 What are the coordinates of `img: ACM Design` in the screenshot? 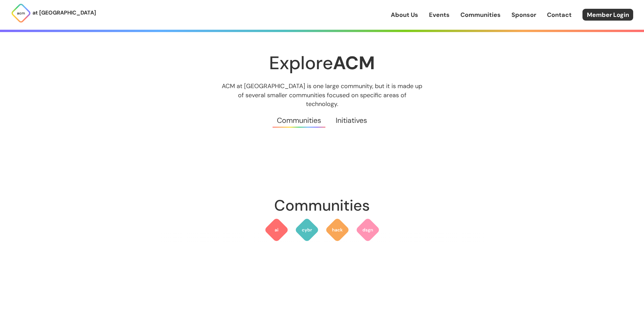 It's located at (368, 230).